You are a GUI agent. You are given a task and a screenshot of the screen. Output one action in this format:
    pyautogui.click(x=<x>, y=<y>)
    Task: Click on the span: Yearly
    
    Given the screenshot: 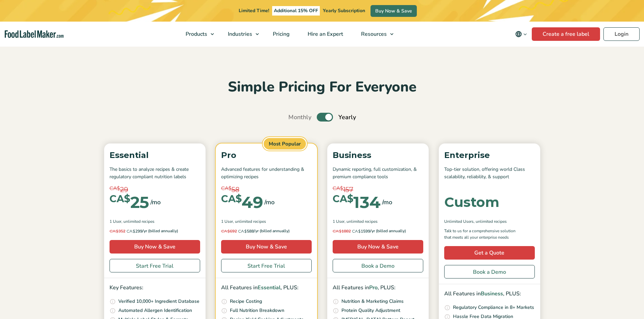 What is the action you would take?
    pyautogui.click(x=347, y=117)
    